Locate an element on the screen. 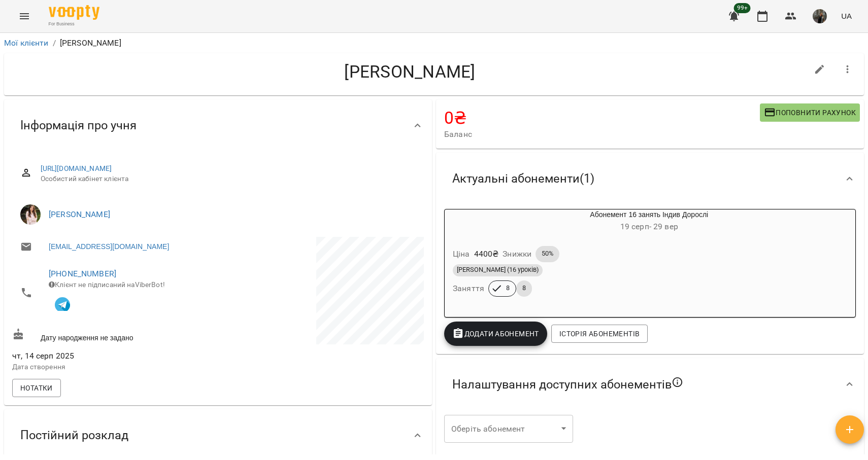 The width and height of the screenshot is (868, 460). span: 99+ is located at coordinates (742, 8).